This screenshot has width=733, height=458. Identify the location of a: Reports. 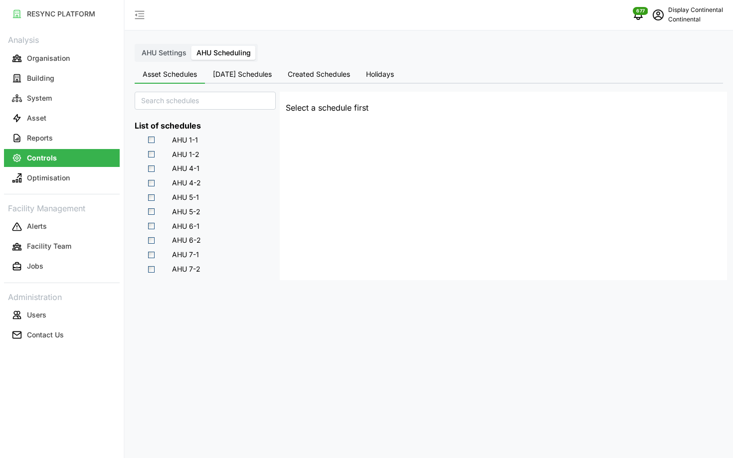
(62, 138).